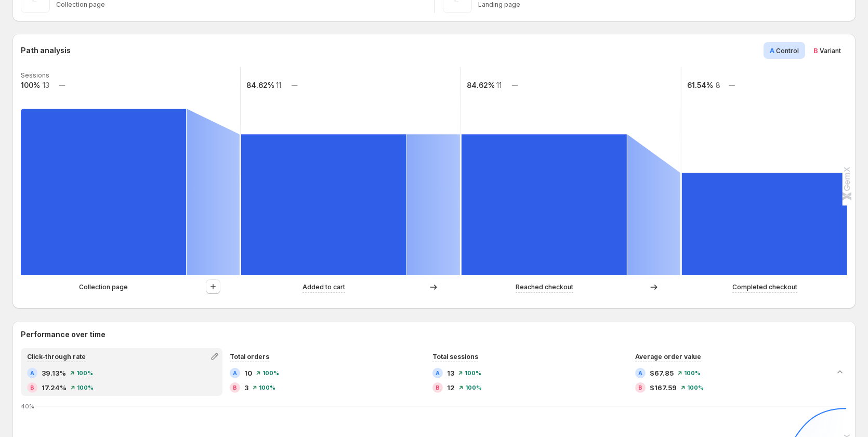  What do you see at coordinates (718, 85) in the screenshot?
I see `text: 8` at bounding box center [718, 85].